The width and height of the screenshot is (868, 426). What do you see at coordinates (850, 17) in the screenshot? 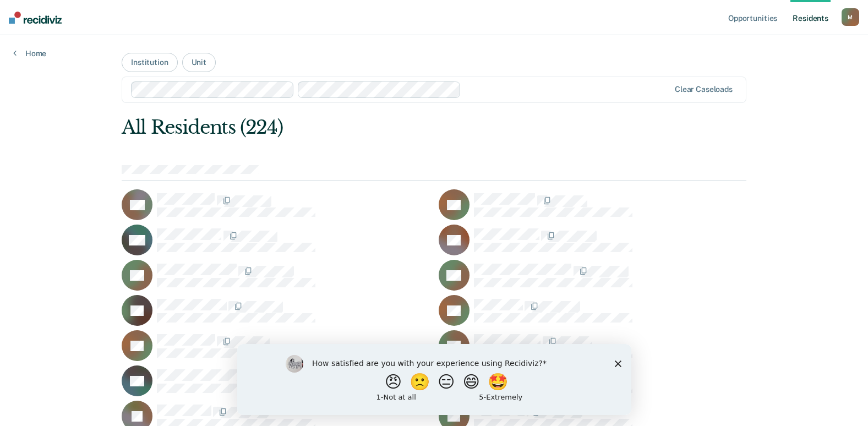
I see `button: M` at bounding box center [850, 17].